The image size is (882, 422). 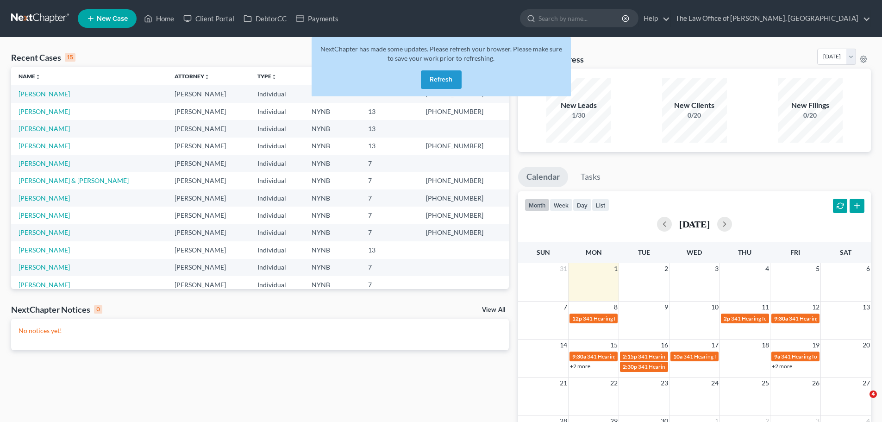 What do you see at coordinates (868, 269) in the screenshot?
I see `span: 6` at bounding box center [868, 269].